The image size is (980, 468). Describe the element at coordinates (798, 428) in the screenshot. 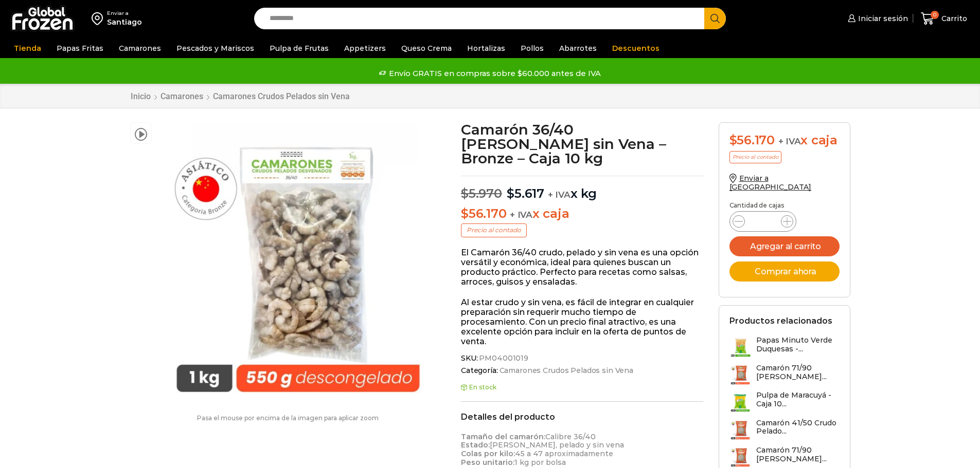

I see `h3: Camarón 41/50 Crudo Pelado...` at that location.